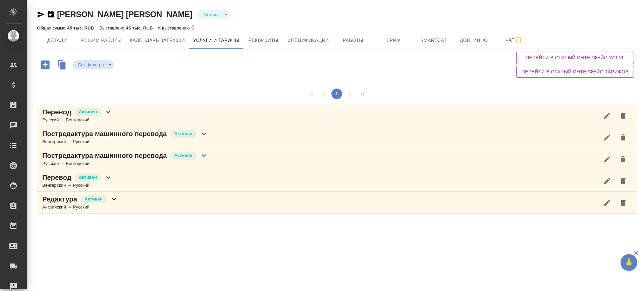 The image size is (644, 291). I want to click on button: Добавить услугу, so click(45, 65).